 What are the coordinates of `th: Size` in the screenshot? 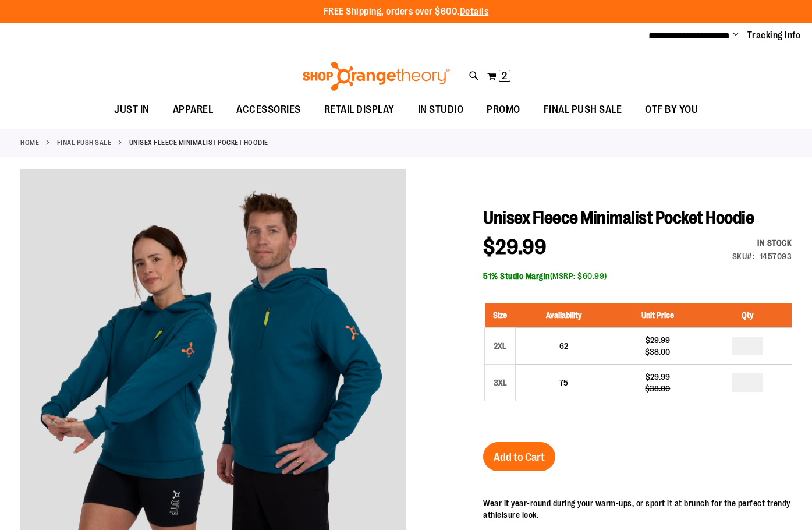 It's located at (500, 315).